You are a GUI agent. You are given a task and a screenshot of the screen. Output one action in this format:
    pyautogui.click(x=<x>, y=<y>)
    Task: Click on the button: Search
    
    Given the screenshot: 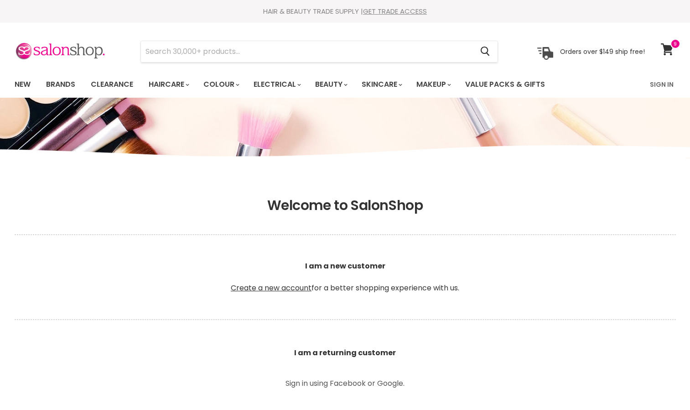 What is the action you would take?
    pyautogui.click(x=485, y=52)
    